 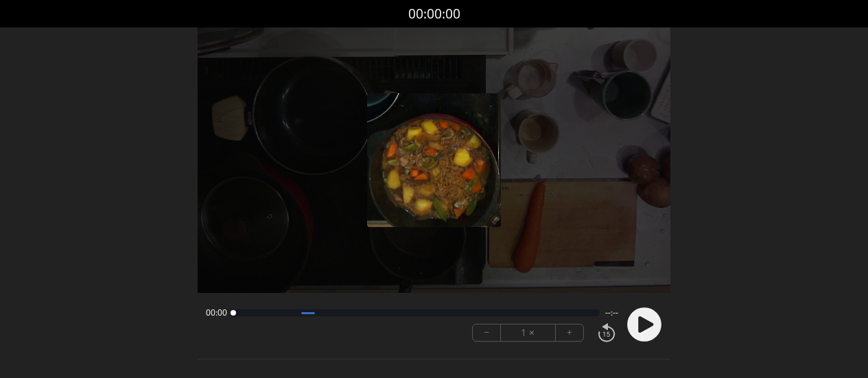 What do you see at coordinates (434, 160) in the screenshot?
I see `img: Poster Image` at bounding box center [434, 160].